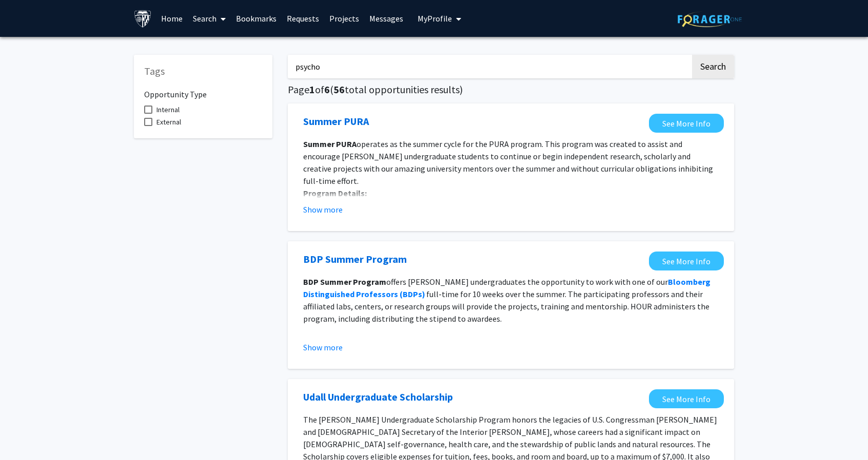 This screenshot has width=868, height=460. I want to click on a: Search, so click(209, 18).